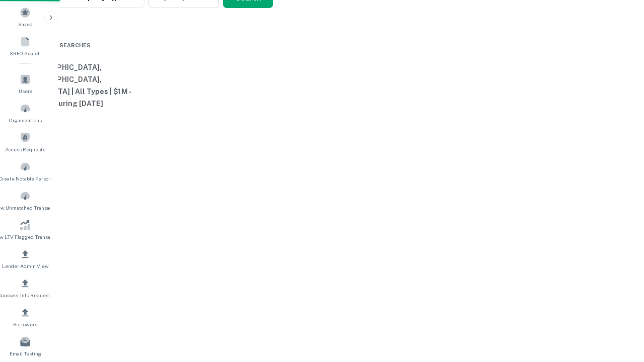 Image resolution: width=644 pixels, height=362 pixels. Describe the element at coordinates (25, 120) in the screenshot. I see `span: Organizations` at that location.